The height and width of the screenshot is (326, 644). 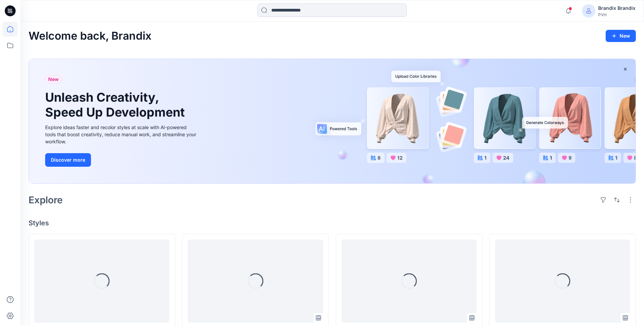 I want to click on button: Discover more, so click(x=68, y=161).